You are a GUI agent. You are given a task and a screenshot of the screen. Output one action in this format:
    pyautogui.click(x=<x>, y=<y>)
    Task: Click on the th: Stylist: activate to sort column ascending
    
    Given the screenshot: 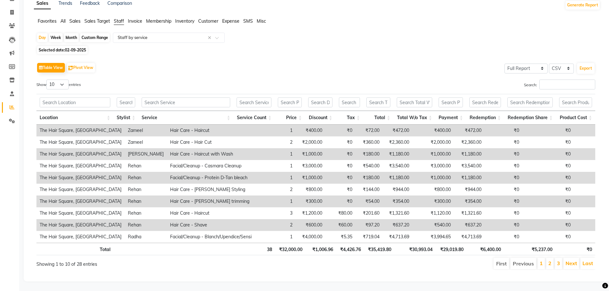 What is the action you would take?
    pyautogui.click(x=126, y=118)
    